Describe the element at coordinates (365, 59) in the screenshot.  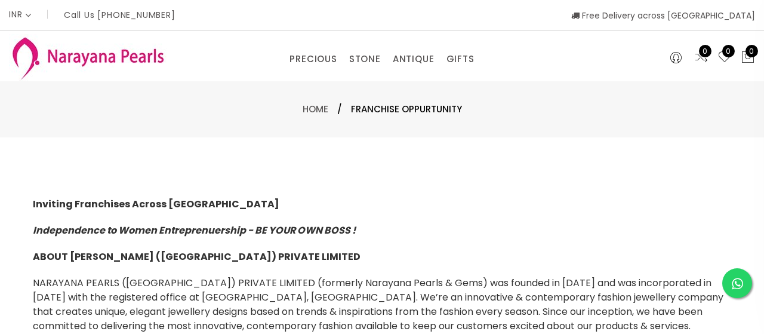
I see `a: STONE` at that location.